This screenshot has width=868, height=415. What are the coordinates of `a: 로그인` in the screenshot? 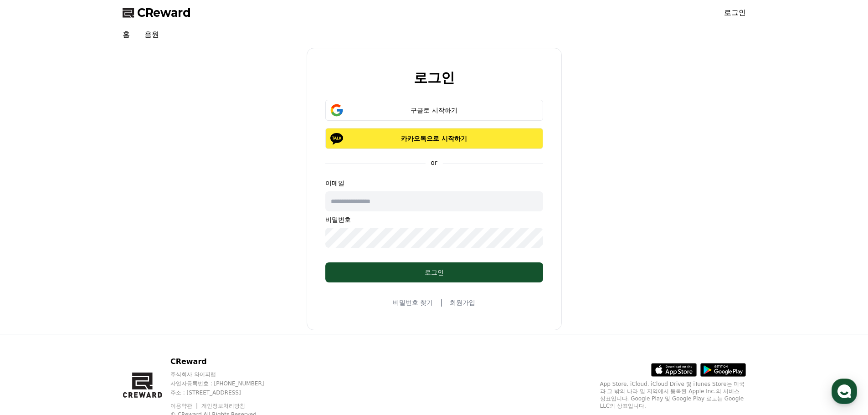 It's located at (735, 13).